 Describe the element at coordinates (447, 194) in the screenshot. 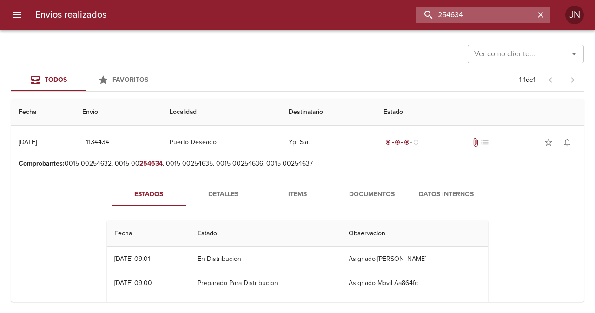

I see `span: Datos Internos` at that location.